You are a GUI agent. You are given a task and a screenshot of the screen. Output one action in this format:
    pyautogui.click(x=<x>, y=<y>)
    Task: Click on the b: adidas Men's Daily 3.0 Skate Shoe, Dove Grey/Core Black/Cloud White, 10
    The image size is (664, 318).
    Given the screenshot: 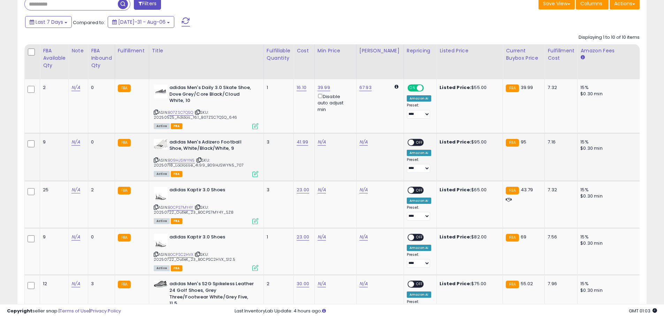 What is the action you would take?
    pyautogui.click(x=212, y=95)
    